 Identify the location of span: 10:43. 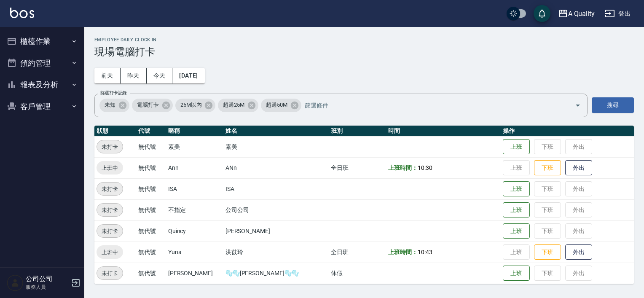
(425, 252).